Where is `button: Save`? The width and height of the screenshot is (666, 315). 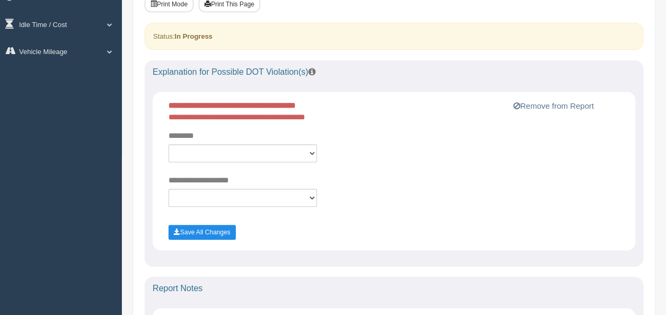 button: Save is located at coordinates (202, 232).